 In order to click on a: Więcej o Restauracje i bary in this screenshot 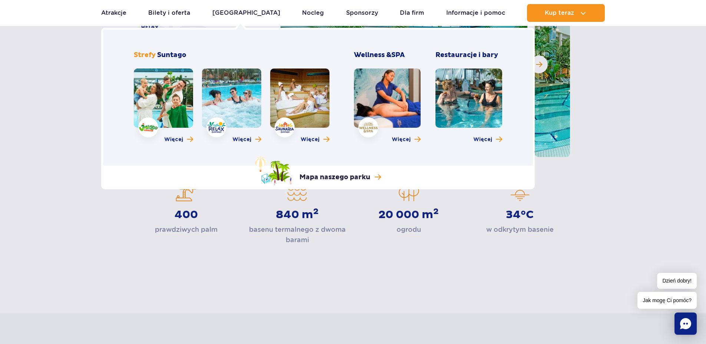, I will do `click(488, 140)`.